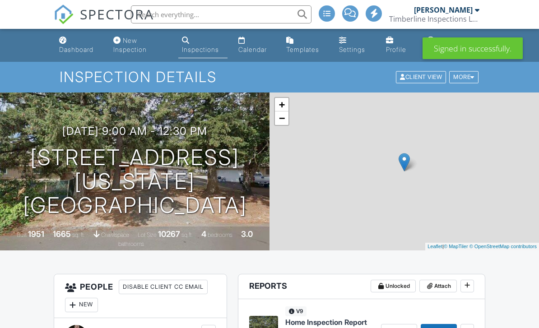 This screenshot has height=328, width=539. Describe the element at coordinates (355, 45) in the screenshot. I see `a: Settings` at that location.